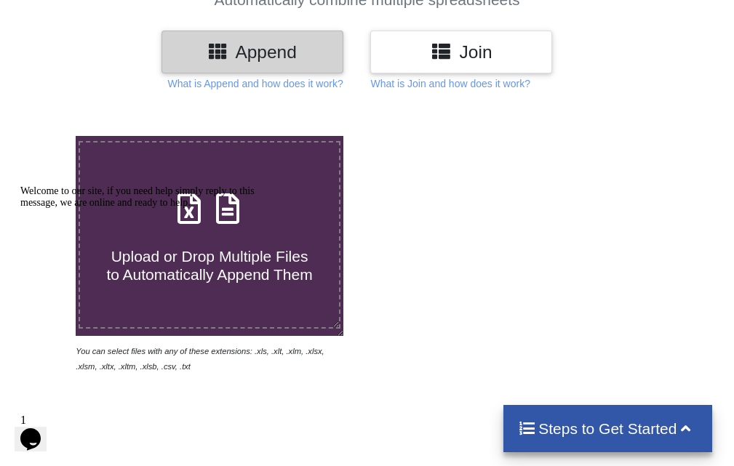 The width and height of the screenshot is (734, 466). I want to click on p: What is Append and how does it work?, so click(255, 84).